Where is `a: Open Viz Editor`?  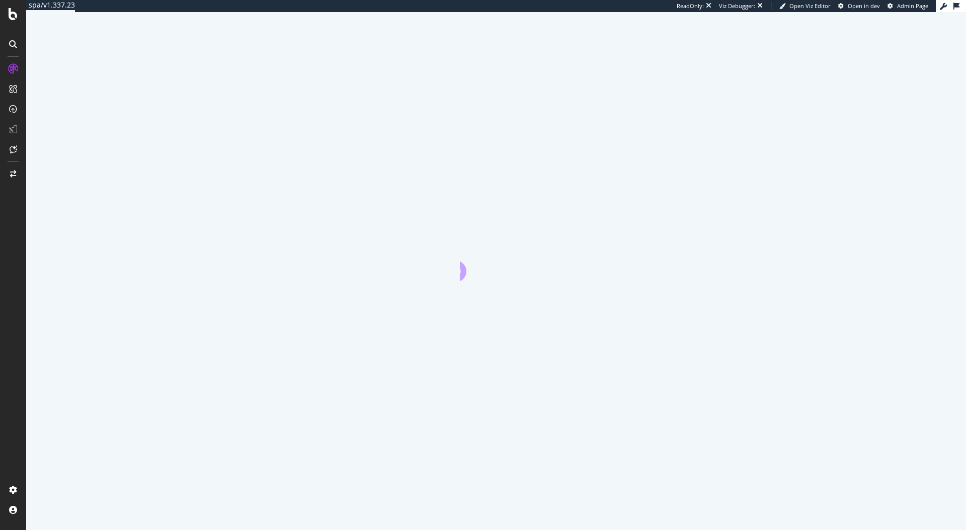 a: Open Viz Editor is located at coordinates (805, 6).